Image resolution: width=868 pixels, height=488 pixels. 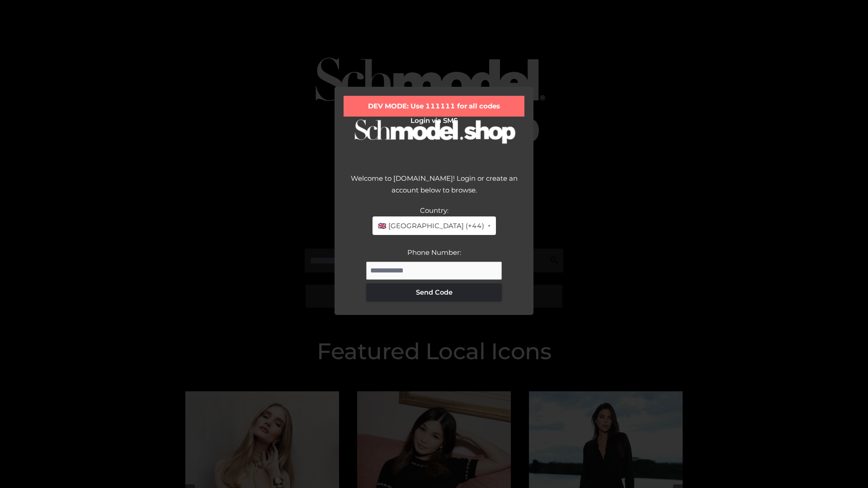 What do you see at coordinates (434, 106) in the screenshot?
I see `div: DEV MODE: Use 111111 for all codes` at bounding box center [434, 106].